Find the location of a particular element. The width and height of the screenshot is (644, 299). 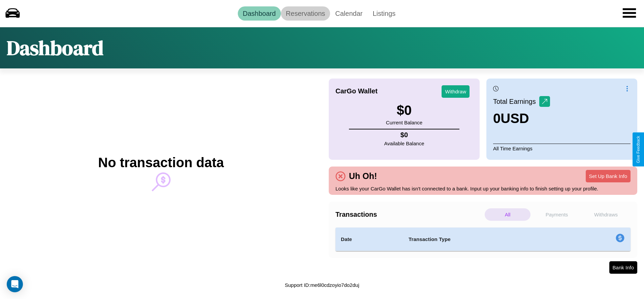

button: Withdraw is located at coordinates (455, 91).